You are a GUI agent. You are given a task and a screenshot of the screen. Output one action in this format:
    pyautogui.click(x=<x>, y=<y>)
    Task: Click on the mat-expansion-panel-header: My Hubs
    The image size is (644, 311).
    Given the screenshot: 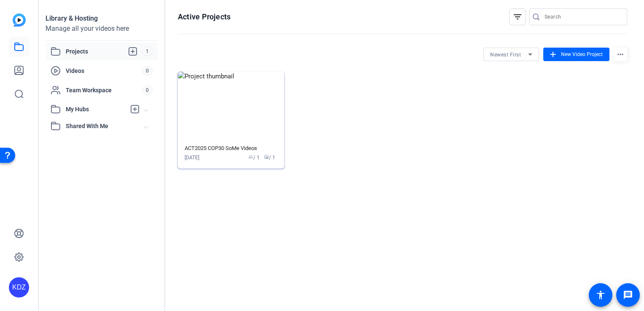 What is the action you would take?
    pyautogui.click(x=102, y=110)
    